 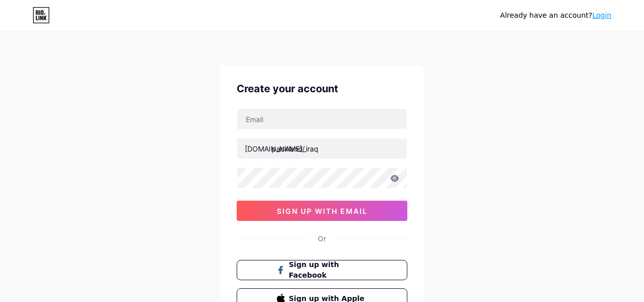 I want to click on button: Sign up with Facebook, so click(x=322, y=270).